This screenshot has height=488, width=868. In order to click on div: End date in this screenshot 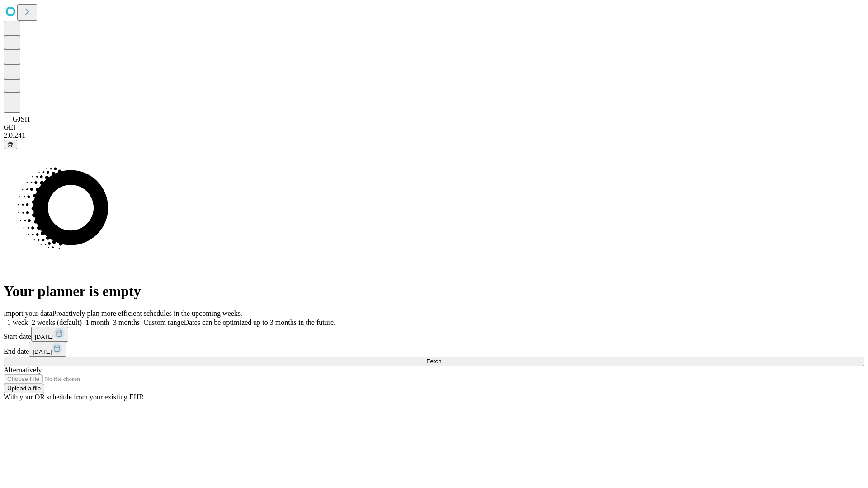, I will do `click(434, 349)`.